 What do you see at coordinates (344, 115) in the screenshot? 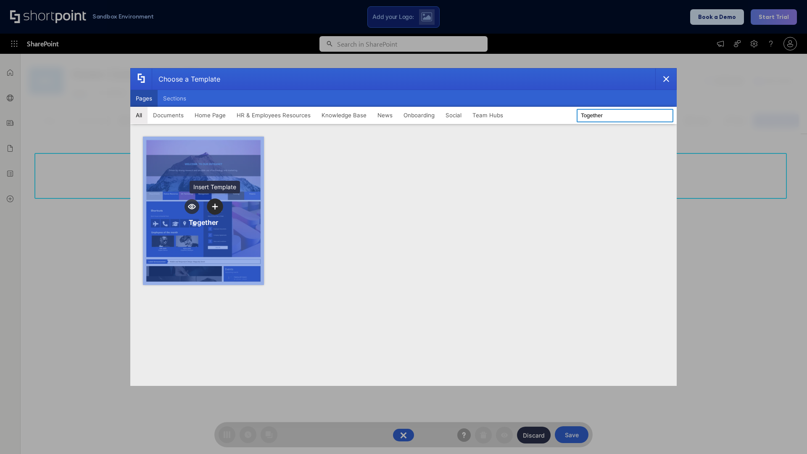
I see `button: Knowledge Base` at bounding box center [344, 115].